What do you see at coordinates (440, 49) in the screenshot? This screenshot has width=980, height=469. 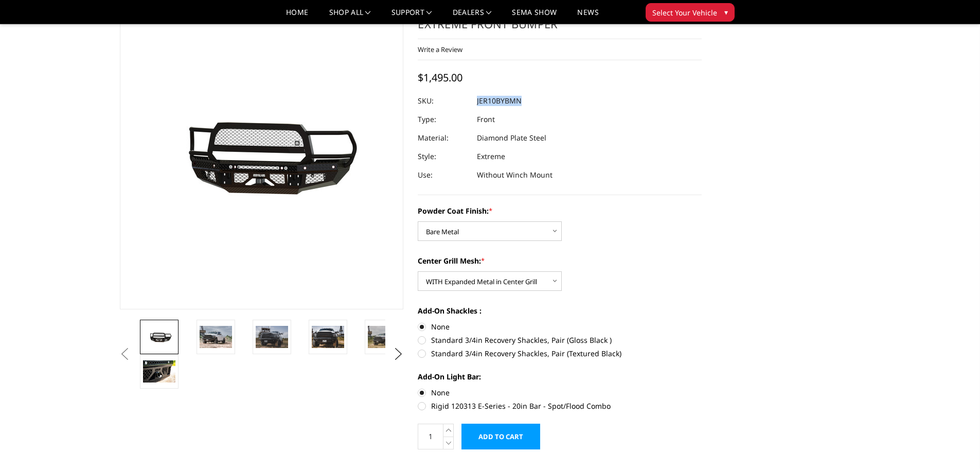 I see `a: Write a Review` at bounding box center [440, 49].